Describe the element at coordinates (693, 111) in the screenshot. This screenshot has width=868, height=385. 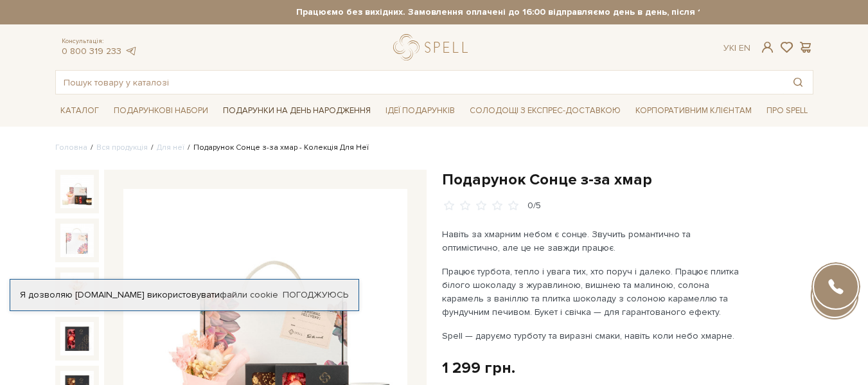
I see `a: Корпоративним клієнтам` at that location.